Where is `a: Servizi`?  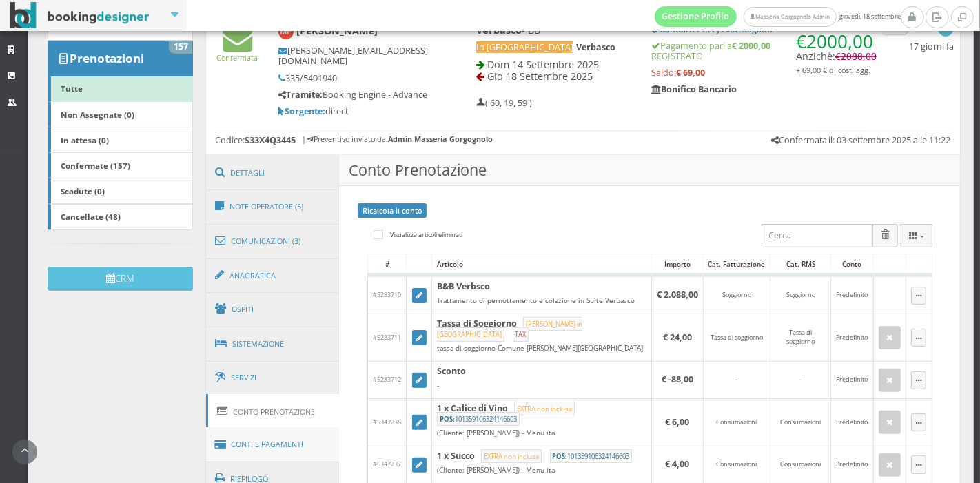
a: Servizi is located at coordinates (273, 377).